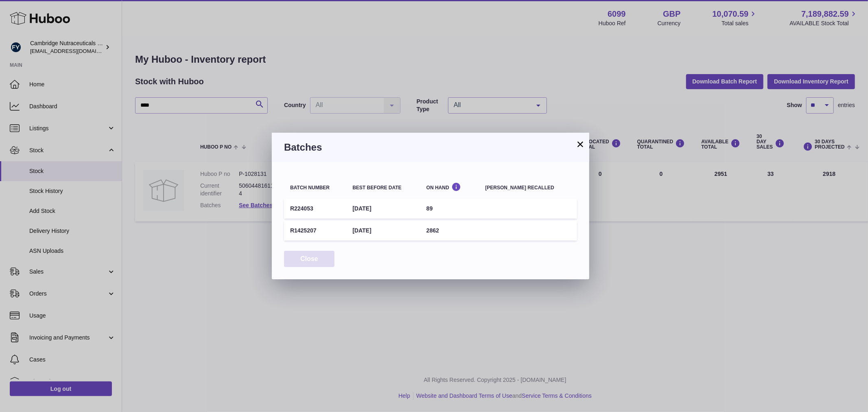 This screenshot has width=868, height=412. What do you see at coordinates (383, 188) in the screenshot?
I see `div: Best before date` at bounding box center [383, 188].